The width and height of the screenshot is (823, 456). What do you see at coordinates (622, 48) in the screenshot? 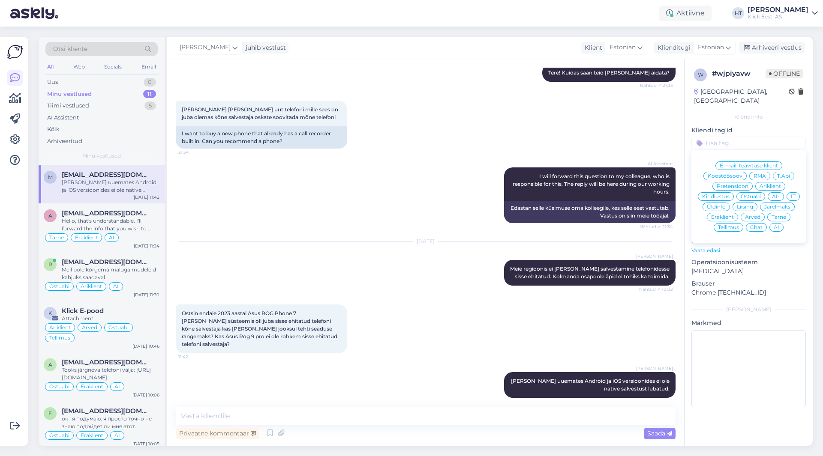
I see `span: Estonian` at bounding box center [622, 48].